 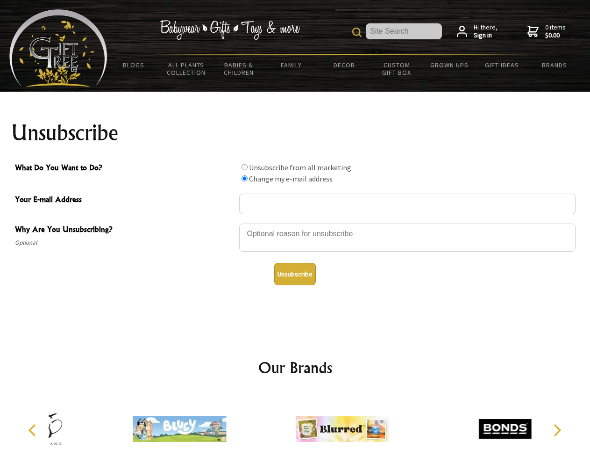 What do you see at coordinates (295, 274) in the screenshot?
I see `button: Unsubscribe` at bounding box center [295, 274].